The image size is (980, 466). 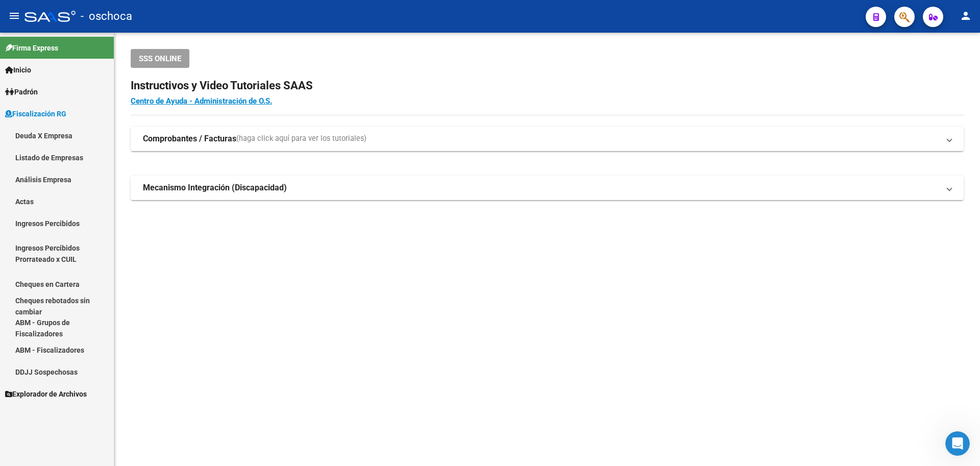 What do you see at coordinates (301, 139) in the screenshot?
I see `span: (haga click aquí para ver los tutoriales)` at bounding box center [301, 139].